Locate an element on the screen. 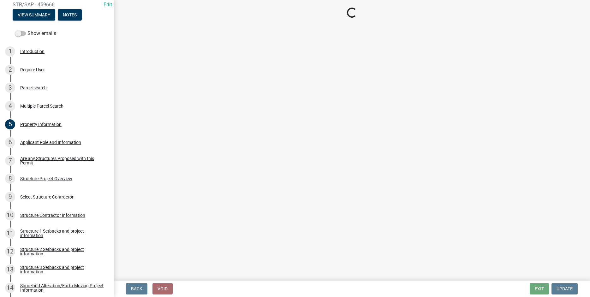  span: Update is located at coordinates (564, 289).